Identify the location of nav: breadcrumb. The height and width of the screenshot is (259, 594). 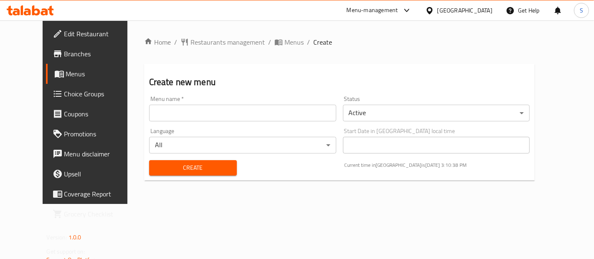
(340, 42).